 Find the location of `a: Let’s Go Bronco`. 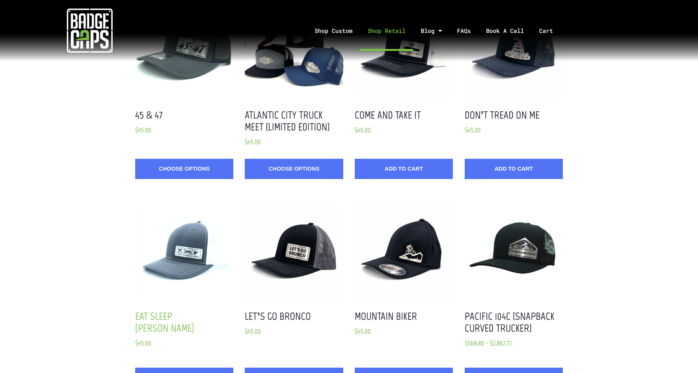

a: Let’s Go Bronco is located at coordinates (278, 316).